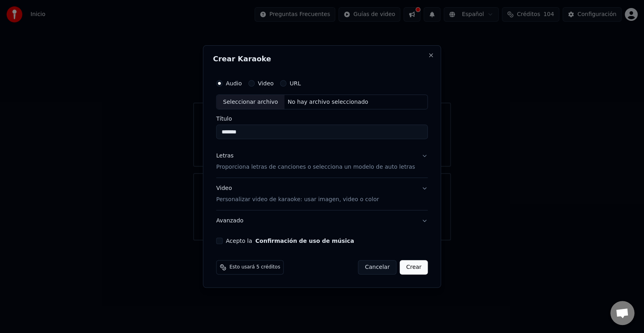 The height and width of the screenshot is (333, 644). Describe the element at coordinates (297, 200) in the screenshot. I see `p: Personalizar video de karaoke: usar imagen, video o color` at that location.